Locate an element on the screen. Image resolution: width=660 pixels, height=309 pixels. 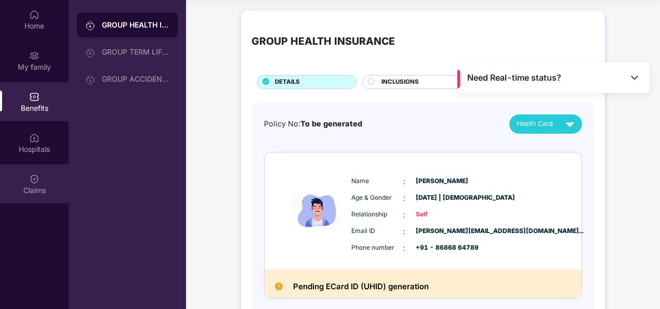
span: Relationship is located at coordinates (377, 214).